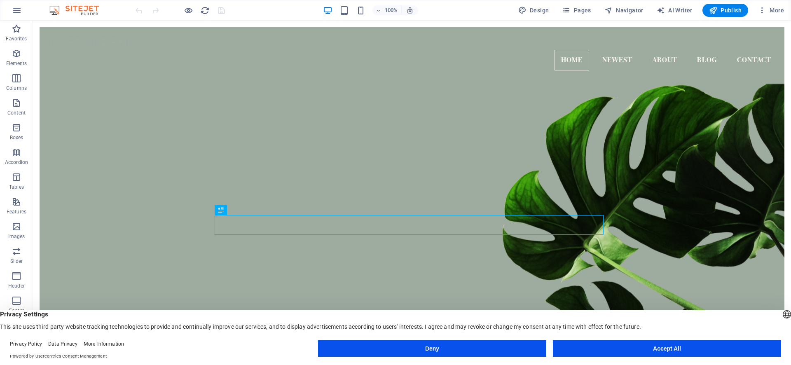 The image size is (791, 365). I want to click on i: On resize automatically adjust zoom level to fit chosen device., so click(410, 10).